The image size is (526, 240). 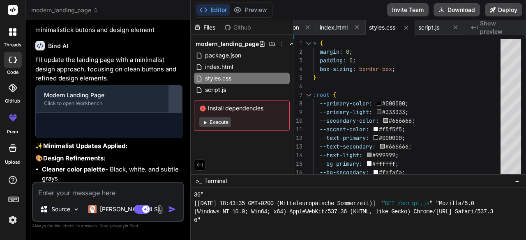 What do you see at coordinates (298, 60) in the screenshot?
I see `div: 3` at bounding box center [298, 60].